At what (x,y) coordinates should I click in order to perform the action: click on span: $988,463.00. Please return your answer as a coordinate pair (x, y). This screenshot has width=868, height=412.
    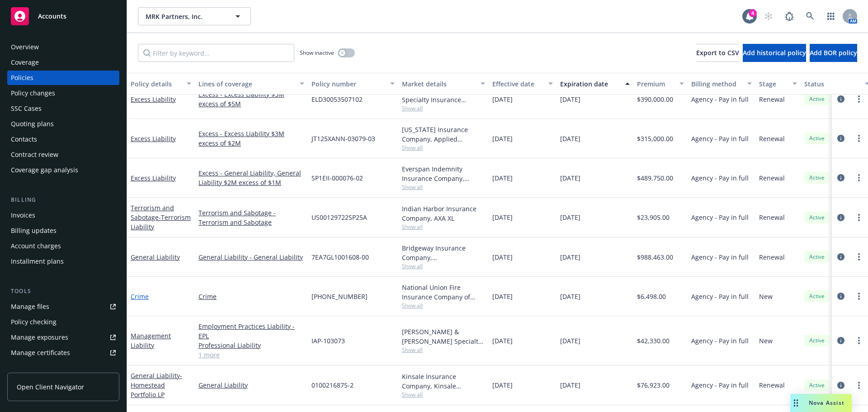
    Looking at the image, I should click on (655, 257).